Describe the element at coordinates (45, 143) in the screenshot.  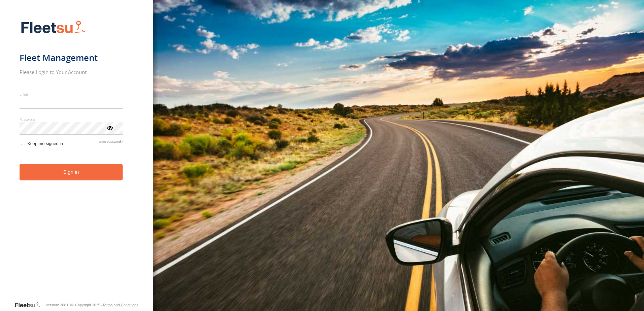
I see `span: Keep me signed in` at that location.